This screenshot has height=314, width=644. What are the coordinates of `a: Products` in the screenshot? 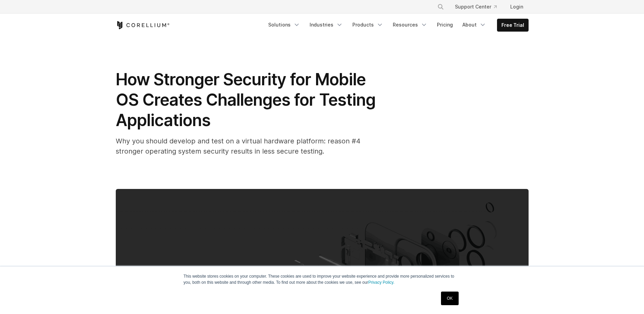 It's located at (368, 25).